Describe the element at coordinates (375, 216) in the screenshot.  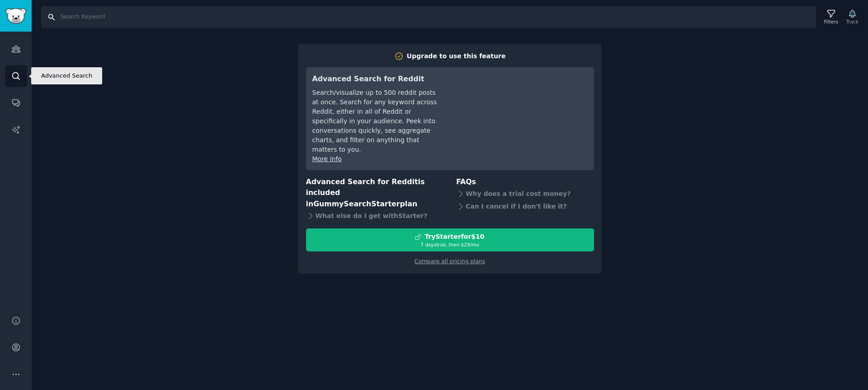
I see `div: What else do I get with Starter ?` at that location.